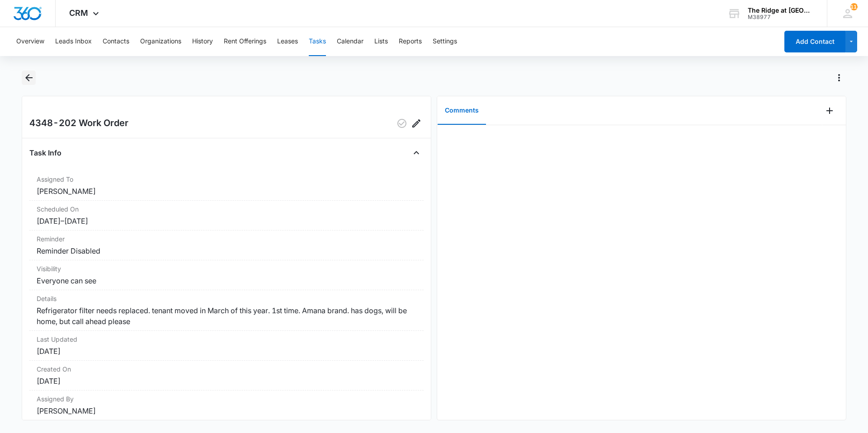  What do you see at coordinates (226, 209) in the screenshot?
I see `dt: Scheduled On` at bounding box center [226, 209].